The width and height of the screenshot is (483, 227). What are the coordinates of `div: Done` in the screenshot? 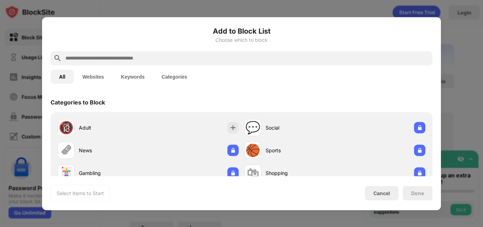 It's located at (418, 193).